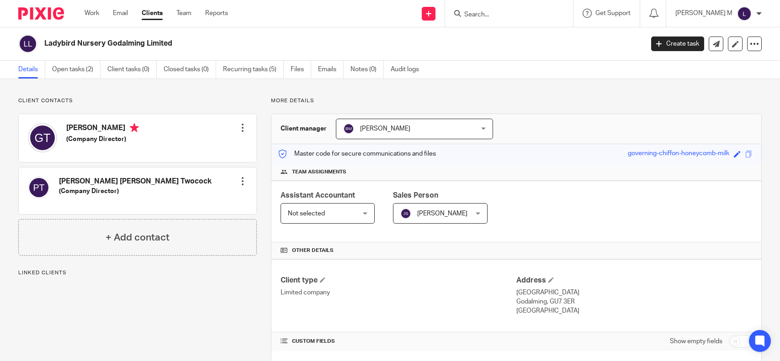  What do you see at coordinates (613, 13) in the screenshot?
I see `span: Get Support` at bounding box center [613, 13].